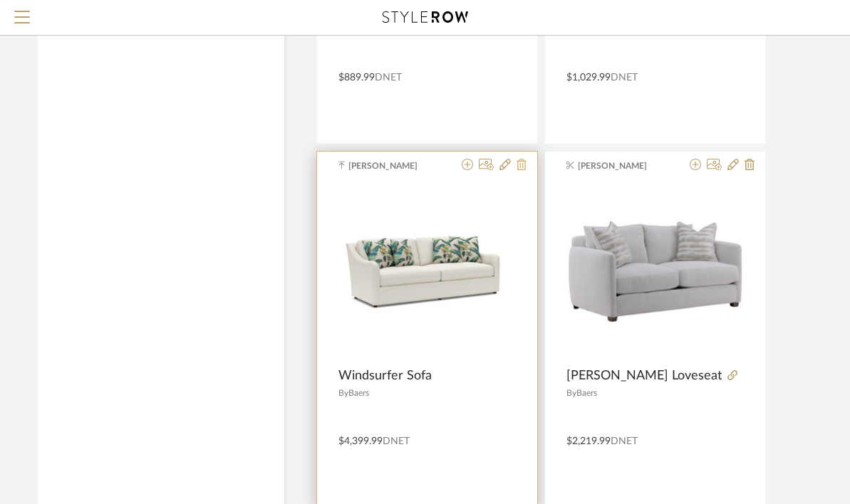 This screenshot has width=850, height=504. I want to click on span: $889.99, so click(356, 77).